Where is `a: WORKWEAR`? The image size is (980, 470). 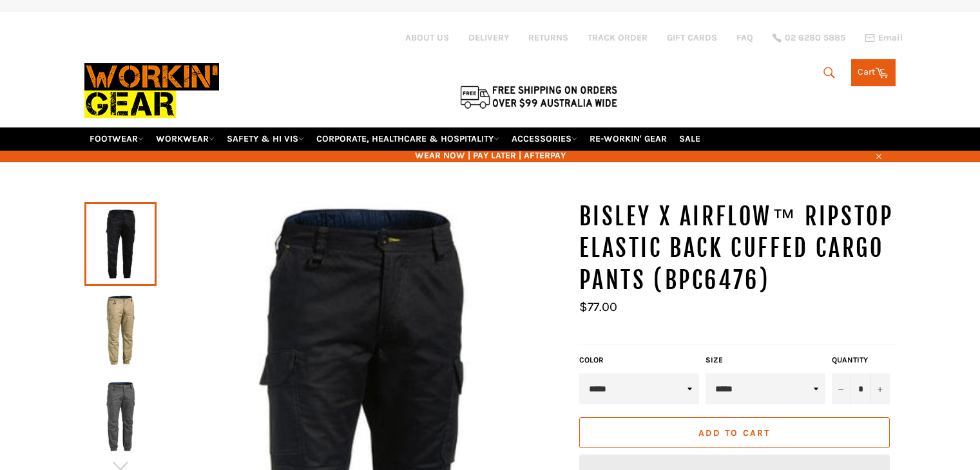 a: WORKWEAR is located at coordinates (185, 139).